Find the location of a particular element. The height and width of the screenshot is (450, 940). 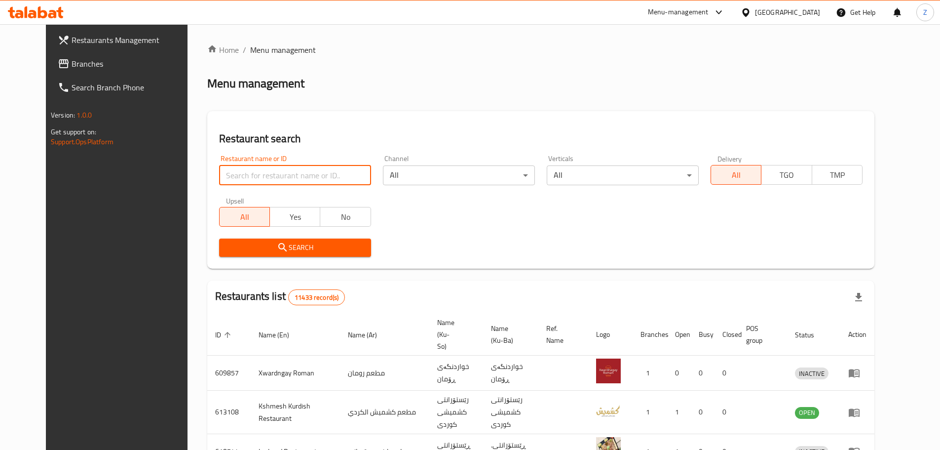

span: Version: is located at coordinates (63, 115).